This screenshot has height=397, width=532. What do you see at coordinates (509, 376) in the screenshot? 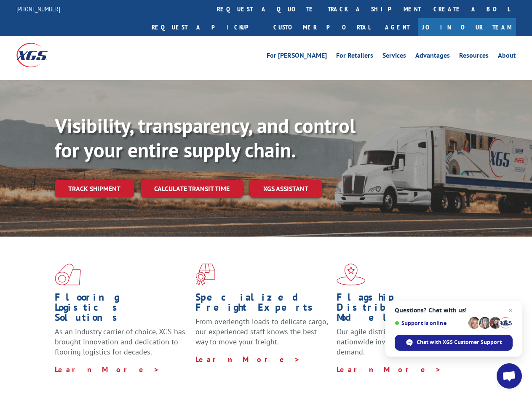
I see `div: Open chat` at bounding box center [509, 376].